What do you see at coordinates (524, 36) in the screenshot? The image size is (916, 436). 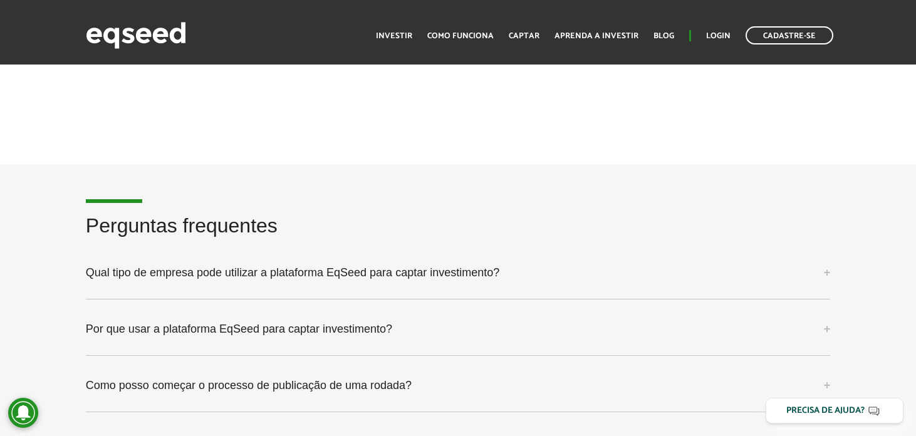 I see `a: Captar` at bounding box center [524, 36].